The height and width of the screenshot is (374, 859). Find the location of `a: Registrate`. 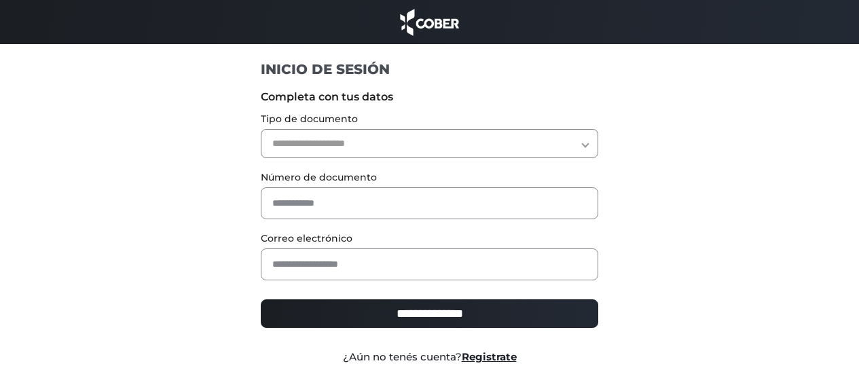

a: Registrate is located at coordinates (489, 357).